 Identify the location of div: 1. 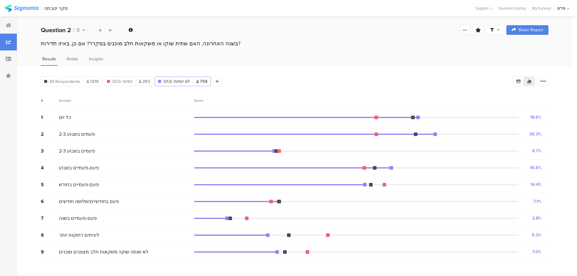
(50, 117).